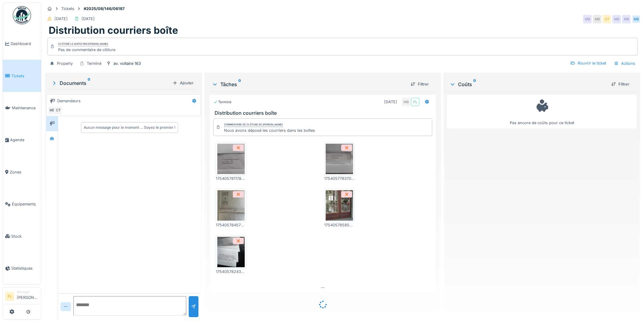  What do you see at coordinates (231, 159) in the screenshot?
I see `img: 1rele449qeo66vydlqylillow8on` at bounding box center [231, 159].